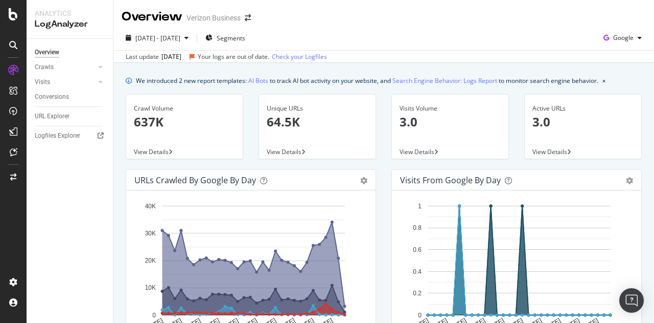 The image size is (654, 323). I want to click on div: Analytics, so click(70, 13).